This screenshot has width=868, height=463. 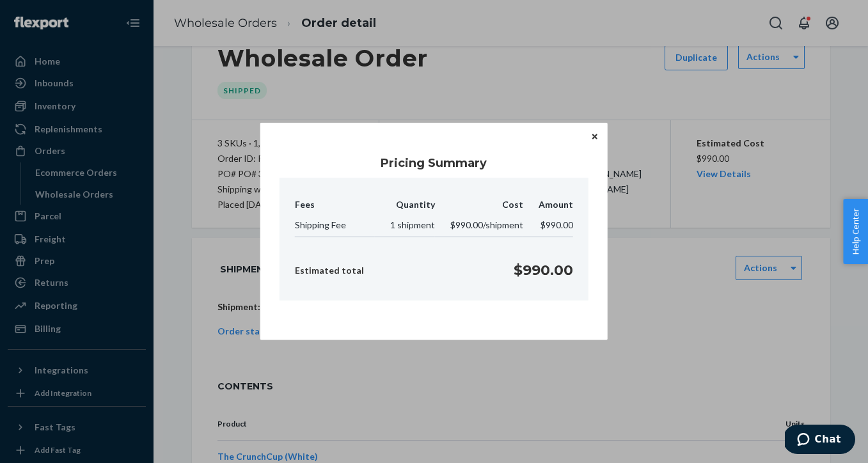 What do you see at coordinates (543, 270) in the screenshot?
I see `p: $990.00` at bounding box center [543, 270].